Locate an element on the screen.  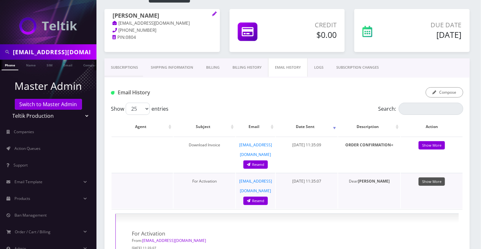
a: Name is located at coordinates (31, 65).